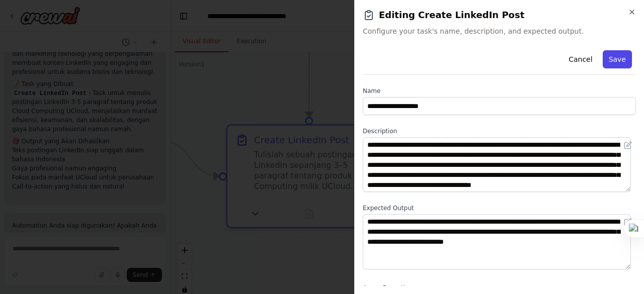  Describe the element at coordinates (499, 91) in the screenshot. I see `label: Name` at that location.